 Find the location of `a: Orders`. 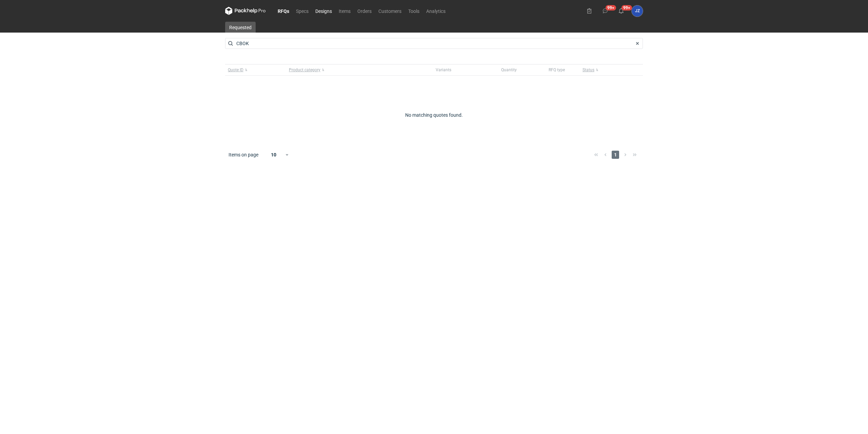

a: Orders is located at coordinates (364, 11).